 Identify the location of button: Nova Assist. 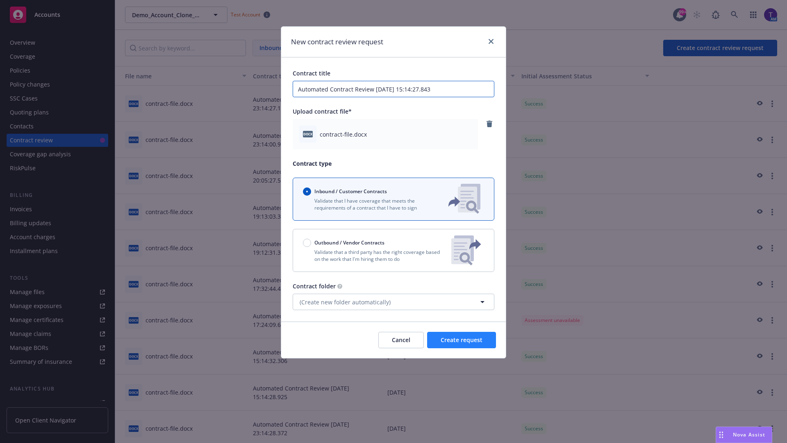
(744, 434).